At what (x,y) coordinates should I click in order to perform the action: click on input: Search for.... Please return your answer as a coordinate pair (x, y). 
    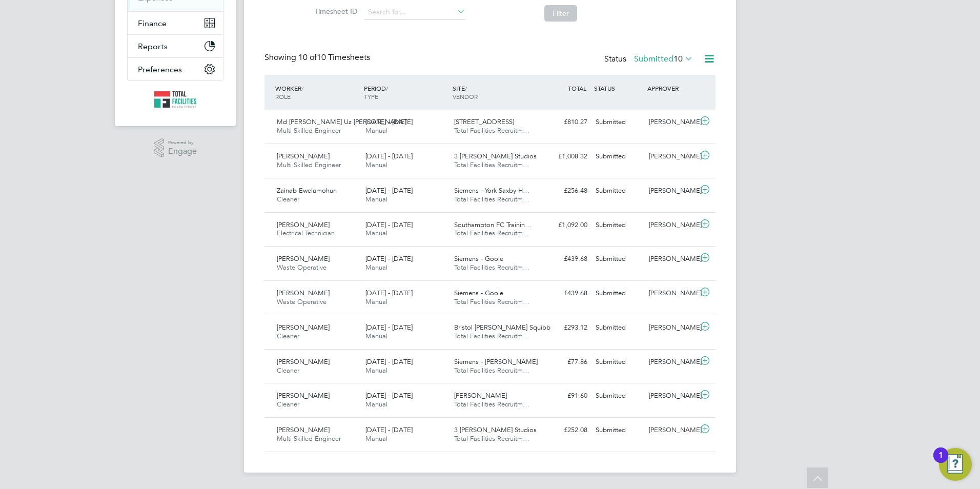
    Looking at the image, I should click on (415, 13).